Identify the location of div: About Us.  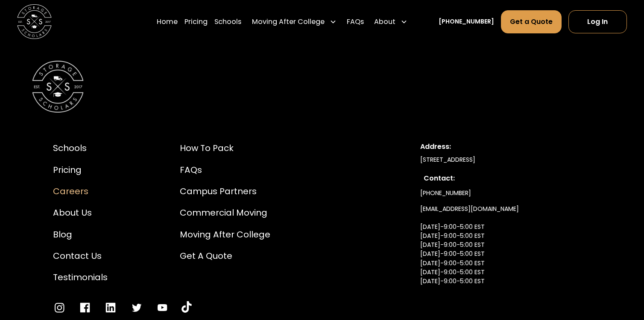
(80, 213).